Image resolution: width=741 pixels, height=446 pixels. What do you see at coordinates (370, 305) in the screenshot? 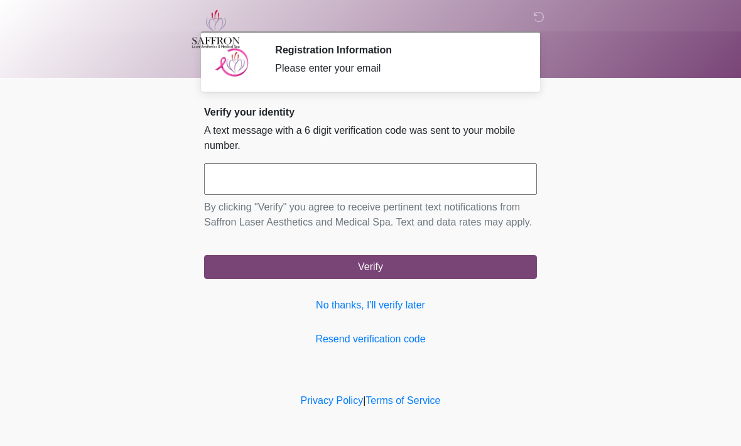
I see `a: No thanks, I'll verify later` at bounding box center [370, 305].